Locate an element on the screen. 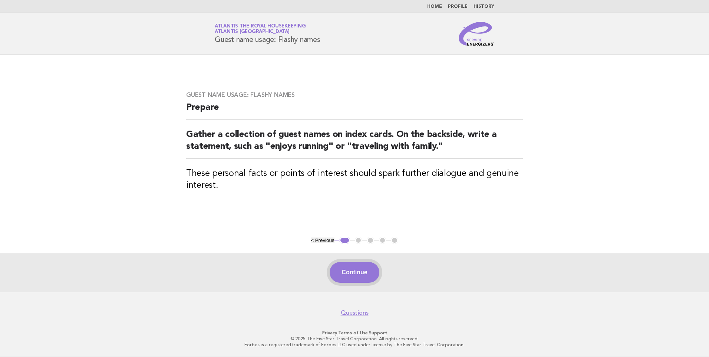 This screenshot has height=357, width=709. a: Privacy is located at coordinates (330, 332).